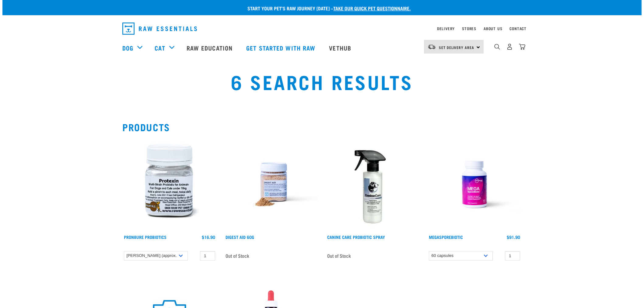 Image resolution: width=644 pixels, height=308 pixels. Describe the element at coordinates (518, 28) in the screenshot. I see `a: Contact` at that location.